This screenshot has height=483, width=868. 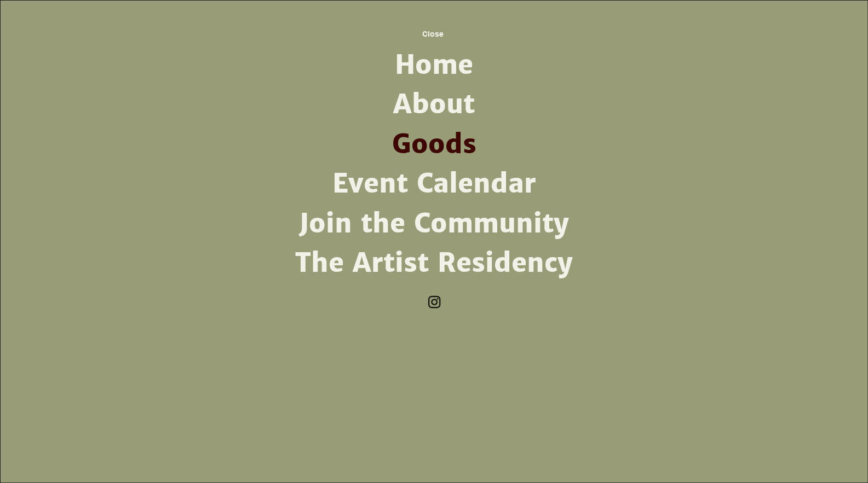 What do you see at coordinates (435, 164) in the screenshot?
I see `nav: Site` at bounding box center [435, 164].